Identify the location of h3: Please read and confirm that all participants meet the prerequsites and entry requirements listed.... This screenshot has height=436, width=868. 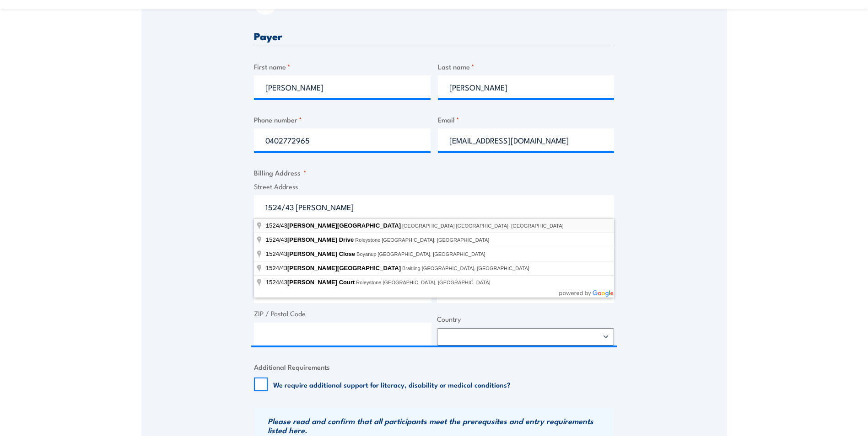
(439, 425).